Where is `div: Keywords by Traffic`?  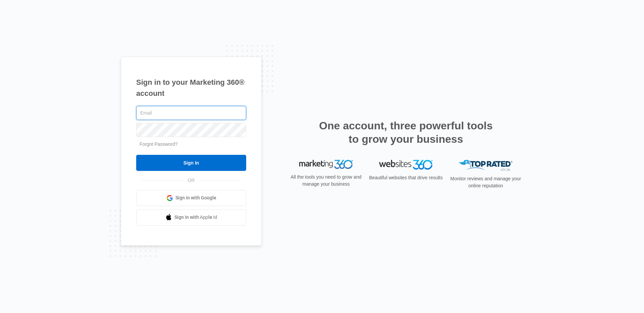
div: Keywords by Traffic is located at coordinates (94, 42).